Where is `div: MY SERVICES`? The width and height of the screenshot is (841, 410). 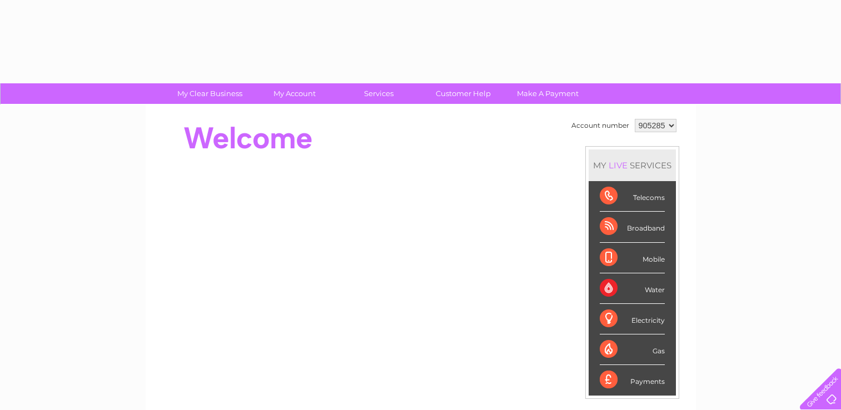 div: MY SERVICES is located at coordinates (632, 165).